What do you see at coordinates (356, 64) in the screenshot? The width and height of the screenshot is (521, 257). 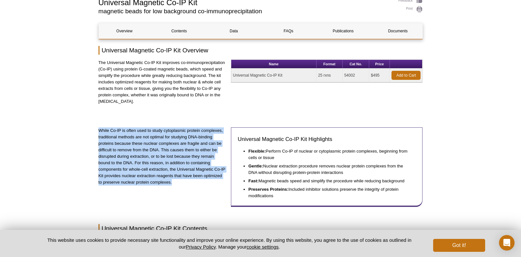 I see `th: Cat No.` at bounding box center [356, 64].